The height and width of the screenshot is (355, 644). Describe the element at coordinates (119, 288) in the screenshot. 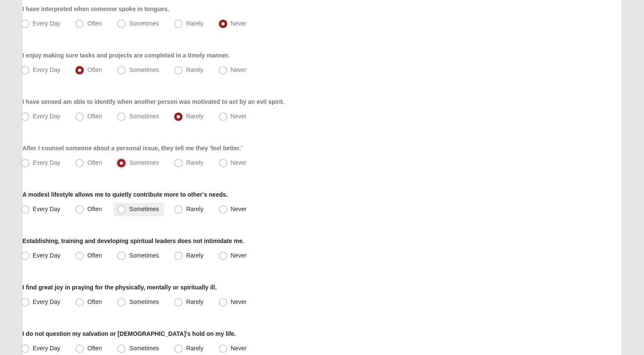

I see `label: I find great joy in praying for the physically, mentally or spiritually ill.` at that location.